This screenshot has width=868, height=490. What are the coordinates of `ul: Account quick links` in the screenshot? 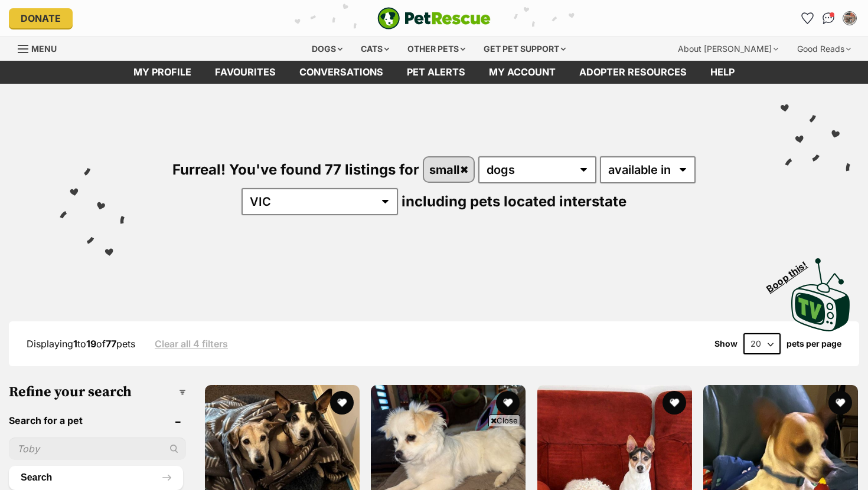 It's located at (828, 18).